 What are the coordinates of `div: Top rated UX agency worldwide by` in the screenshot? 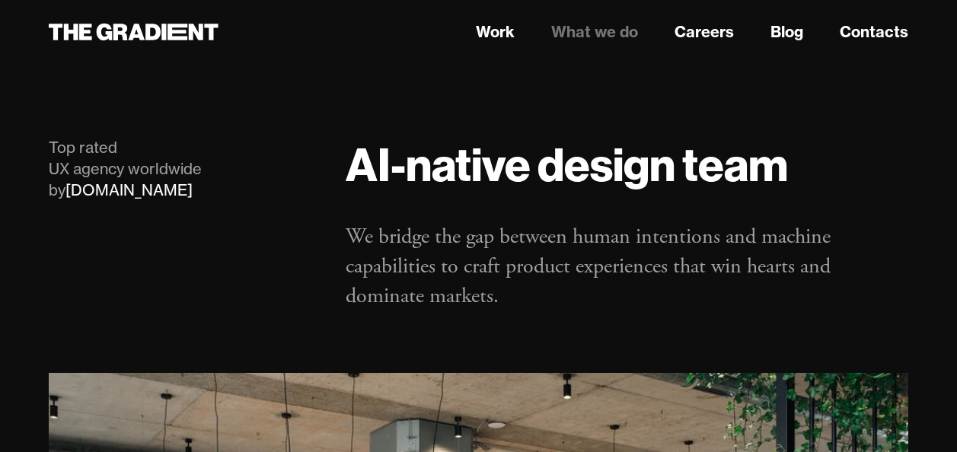 It's located at (182, 169).